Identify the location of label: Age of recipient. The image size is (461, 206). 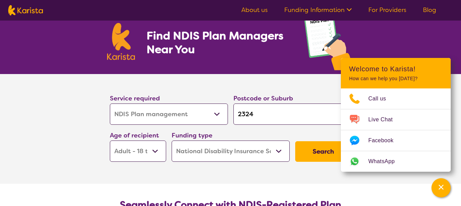
(134, 136).